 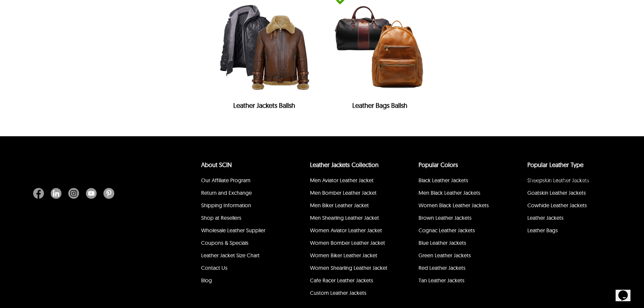 I want to click on a: Women Bomber Leather Jacket, so click(x=347, y=243).